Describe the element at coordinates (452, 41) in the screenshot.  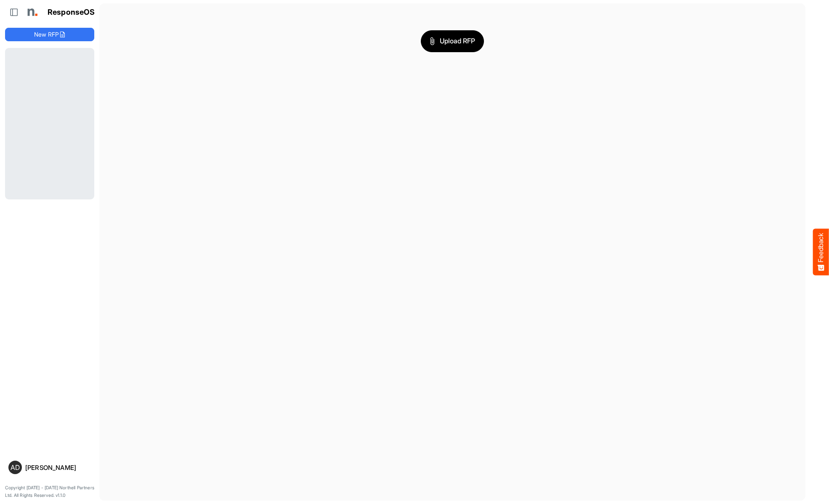
I see `button: Upload RFP` at that location.